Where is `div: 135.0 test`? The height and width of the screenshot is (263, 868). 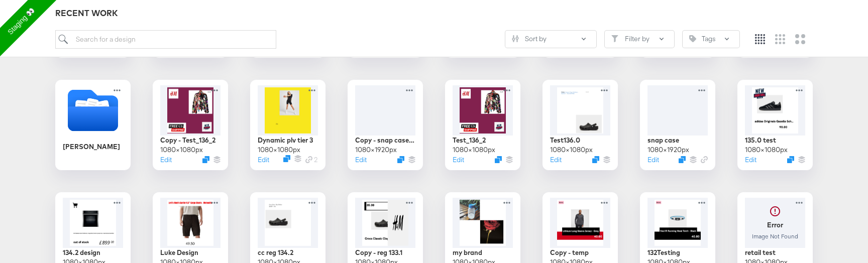
div: 135.0 test is located at coordinates (761, 140).